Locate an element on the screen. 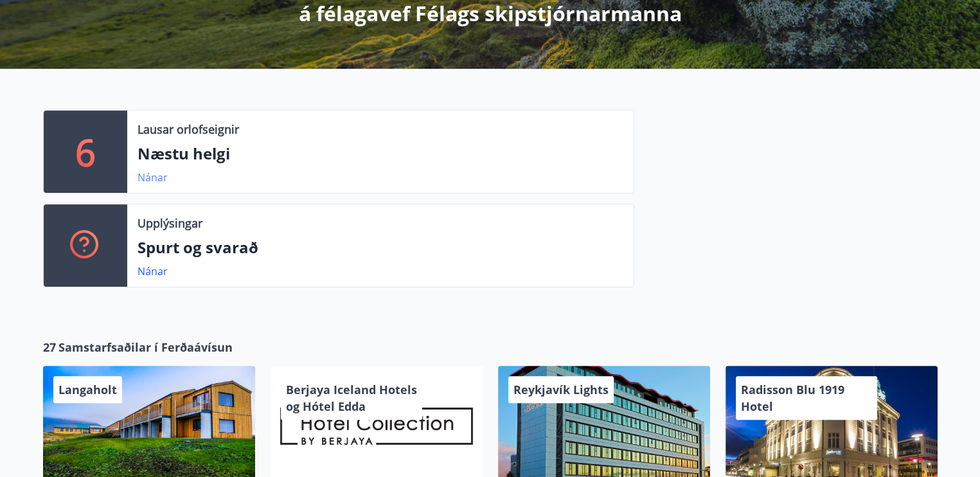 This screenshot has width=980, height=477. p: Spurt og svarað is located at coordinates (380, 248).